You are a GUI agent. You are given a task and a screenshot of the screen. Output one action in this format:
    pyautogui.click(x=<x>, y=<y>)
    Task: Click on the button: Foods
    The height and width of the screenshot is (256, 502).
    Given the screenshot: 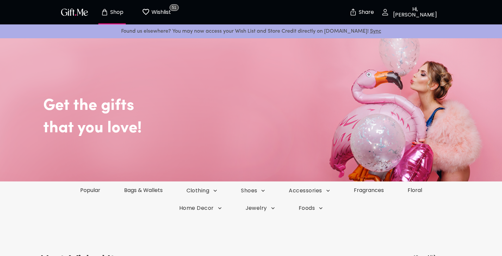 What is the action you would take?
    pyautogui.click(x=311, y=208)
    